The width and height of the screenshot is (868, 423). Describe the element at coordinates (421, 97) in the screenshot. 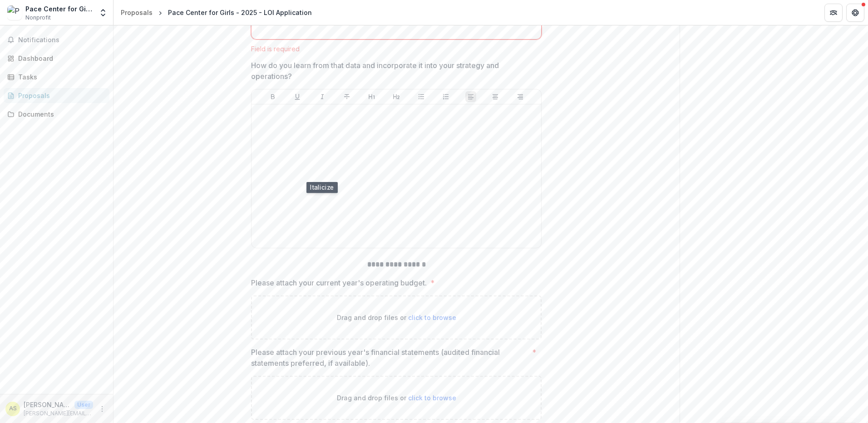

I see `button: Bullet List` at that location.